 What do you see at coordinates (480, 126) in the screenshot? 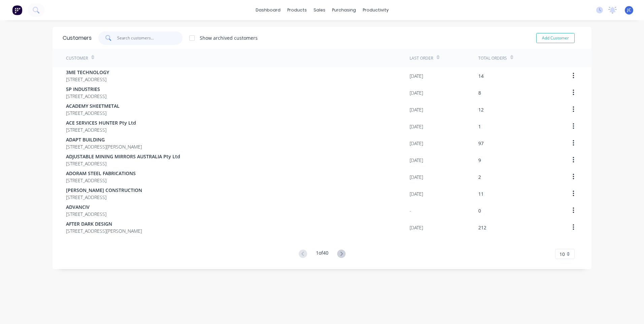
I see `div: 1` at bounding box center [480, 126].